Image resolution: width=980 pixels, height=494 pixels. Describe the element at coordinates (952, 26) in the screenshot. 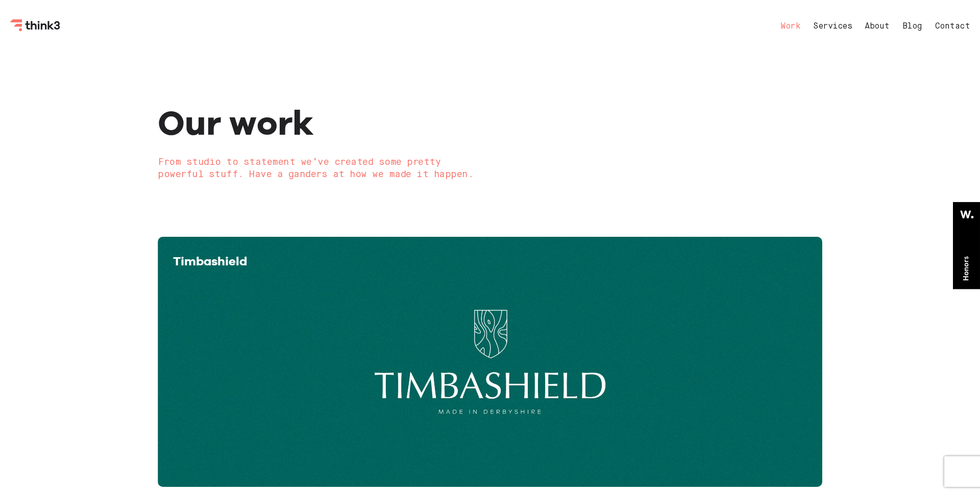

I see `a: Contact` at that location.